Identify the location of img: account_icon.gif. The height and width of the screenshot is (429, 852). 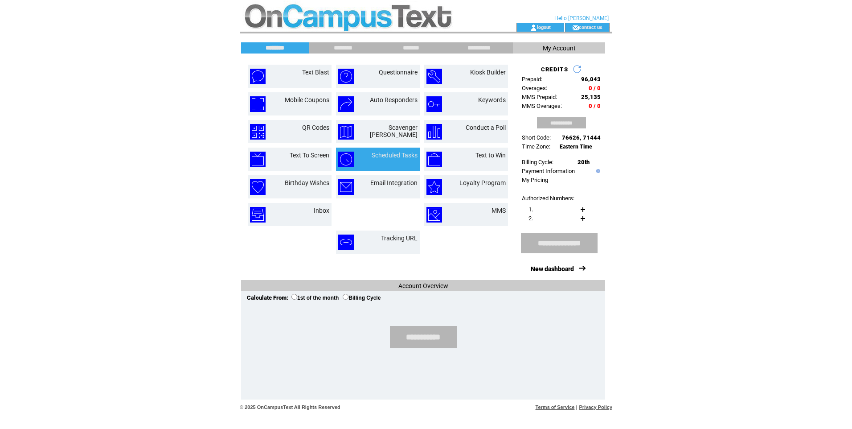
(533, 28).